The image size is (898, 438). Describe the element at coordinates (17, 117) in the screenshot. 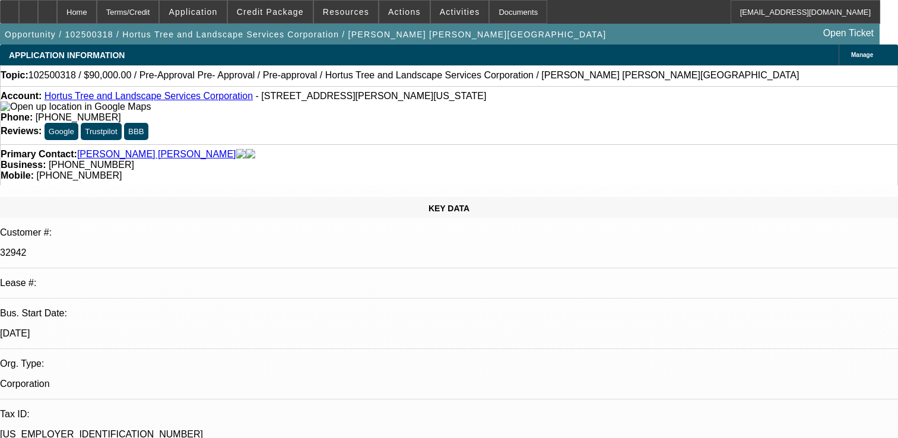

I see `strong: Phone:` at that location.